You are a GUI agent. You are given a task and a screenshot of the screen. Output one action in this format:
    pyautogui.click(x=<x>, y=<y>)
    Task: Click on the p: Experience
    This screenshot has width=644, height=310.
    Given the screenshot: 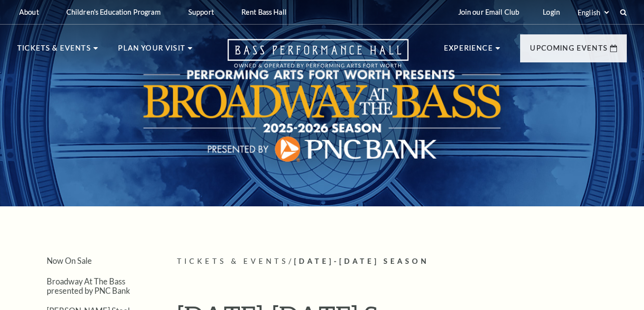 What is the action you would take?
    pyautogui.click(x=468, y=51)
    